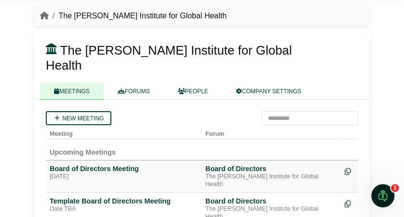 The image size is (404, 217). Describe the element at coordinates (123, 201) in the screenshot. I see `div: Template Board of Directors Meeting` at that location.